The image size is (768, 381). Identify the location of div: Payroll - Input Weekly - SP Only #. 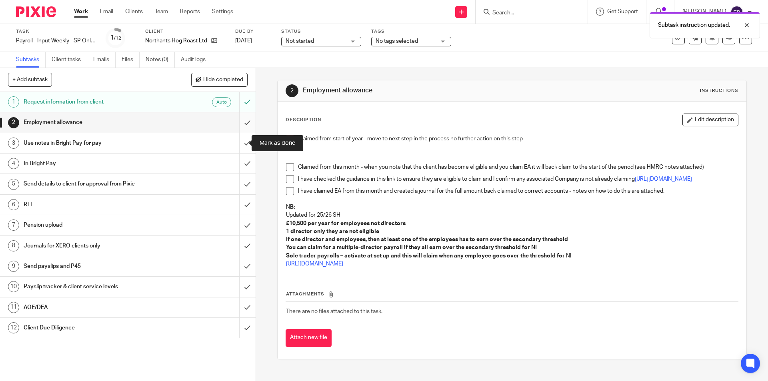
(56, 41).